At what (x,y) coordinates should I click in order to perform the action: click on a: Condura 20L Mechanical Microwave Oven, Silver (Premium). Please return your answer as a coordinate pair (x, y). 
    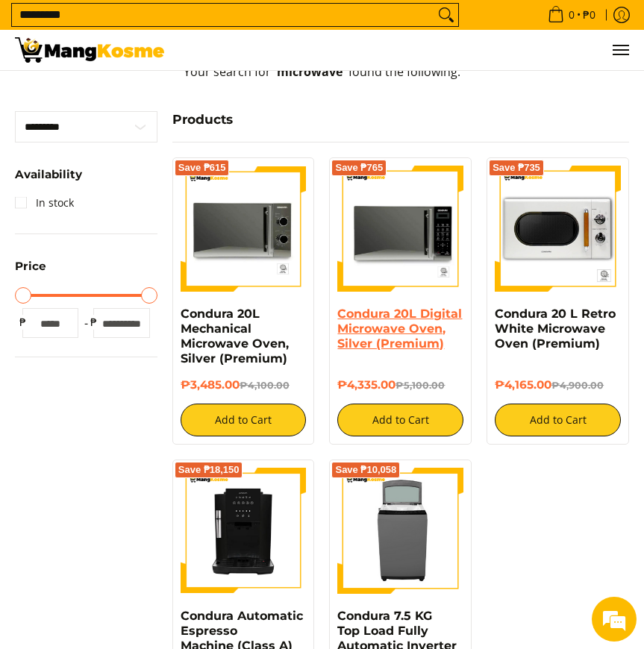
    Looking at the image, I should click on (234, 336).